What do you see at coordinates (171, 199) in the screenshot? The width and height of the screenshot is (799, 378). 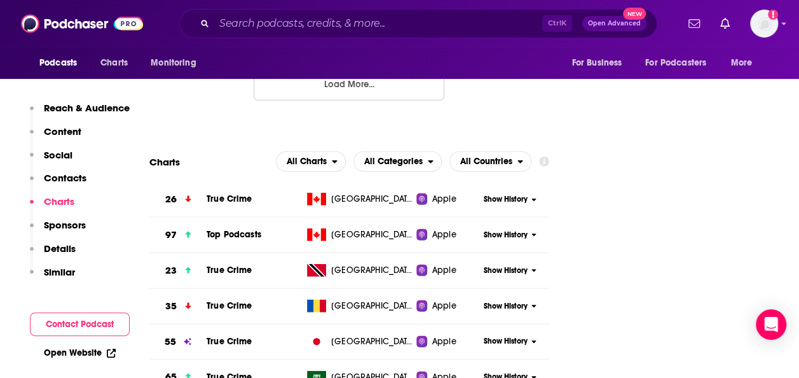 I see `h3: 26` at bounding box center [171, 199].